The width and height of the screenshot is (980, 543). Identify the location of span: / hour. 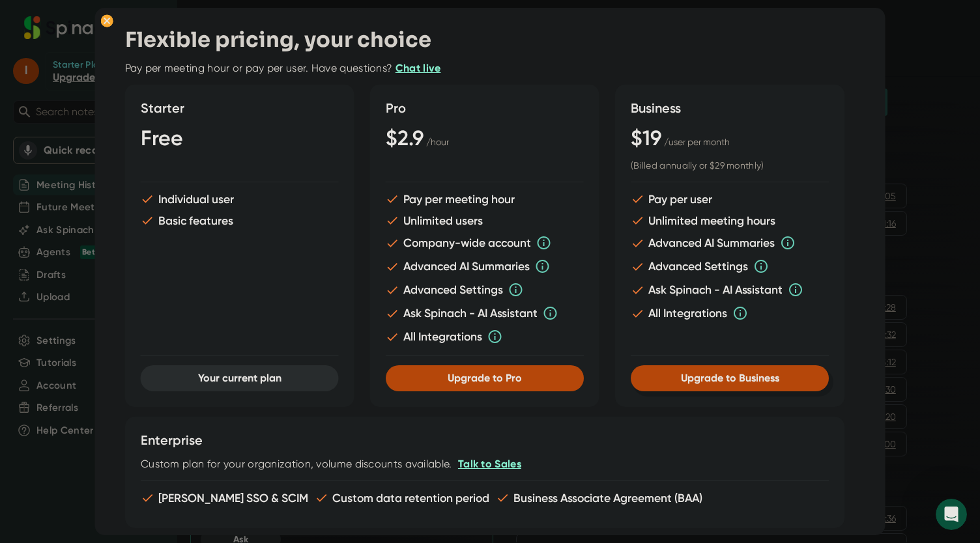
(437, 142).